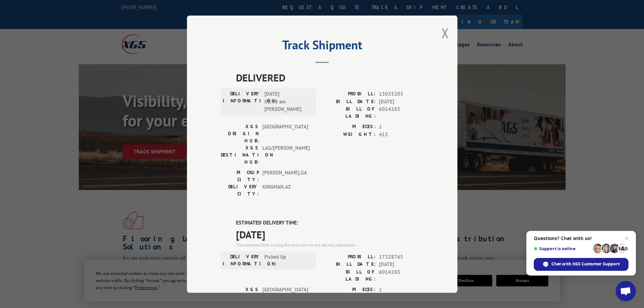 Image resolution: width=644 pixels, height=308 pixels. Describe the element at coordinates (401, 134) in the screenshot. I see `span: 413` at that location.